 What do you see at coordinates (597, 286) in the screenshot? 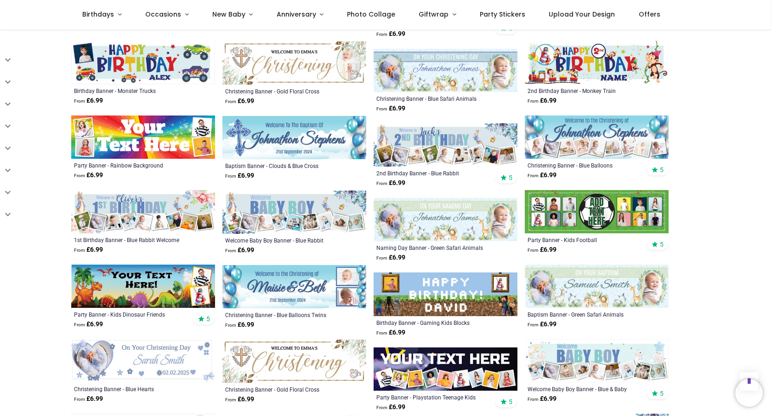
I see `img: Personalised Baptism Banner - Green Safari Animals - Custom Name & 2 Photo Upload` at bounding box center [597, 286].